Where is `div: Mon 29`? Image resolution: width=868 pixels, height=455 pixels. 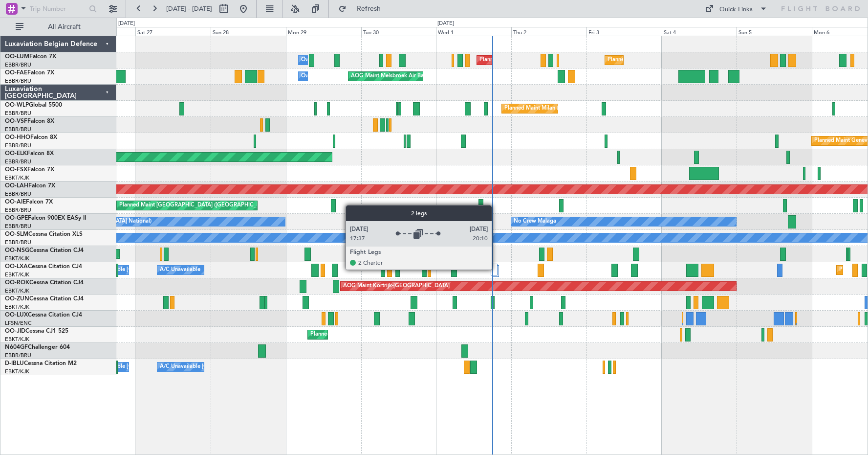
div: Mon 29 is located at coordinates (324, 31).